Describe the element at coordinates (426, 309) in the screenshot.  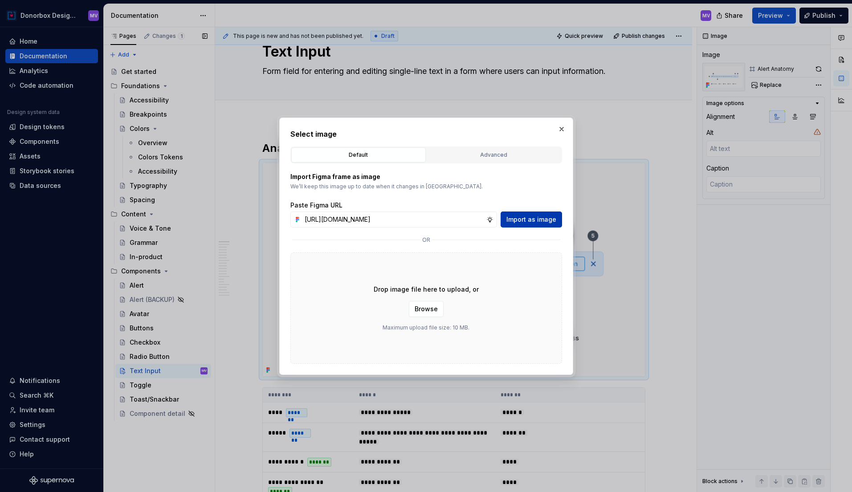
I see `button: Browse` at that location.